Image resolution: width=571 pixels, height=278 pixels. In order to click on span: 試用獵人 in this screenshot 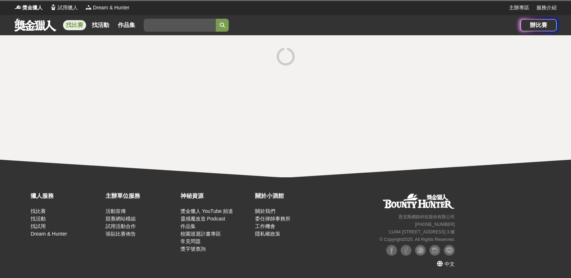, I will do `click(68, 8)`.